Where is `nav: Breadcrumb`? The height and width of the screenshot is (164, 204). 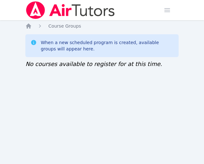 nav: Breadcrumb is located at coordinates (102, 26).